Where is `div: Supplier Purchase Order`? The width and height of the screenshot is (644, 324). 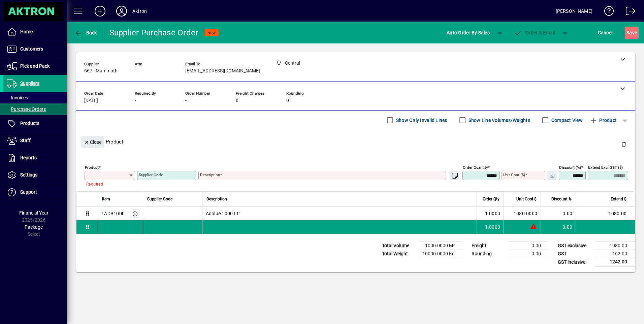 div: Supplier Purchase Order is located at coordinates (154, 33).